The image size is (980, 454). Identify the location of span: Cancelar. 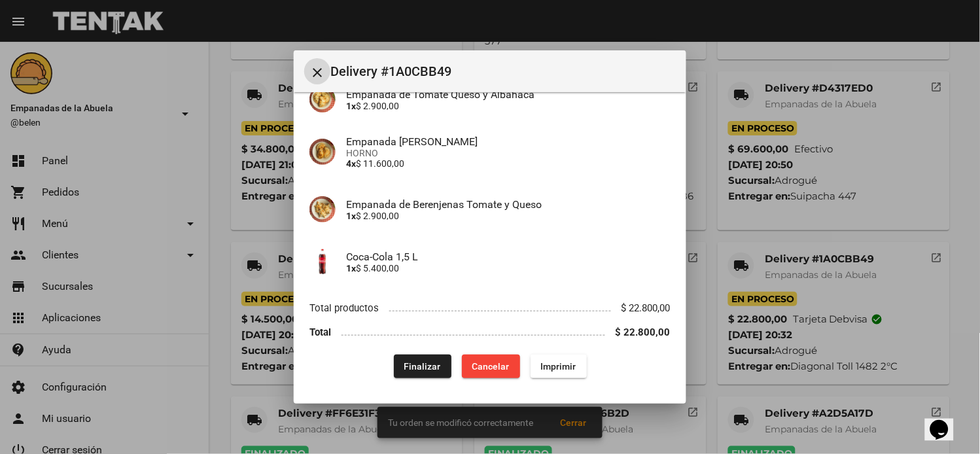
(491, 366).